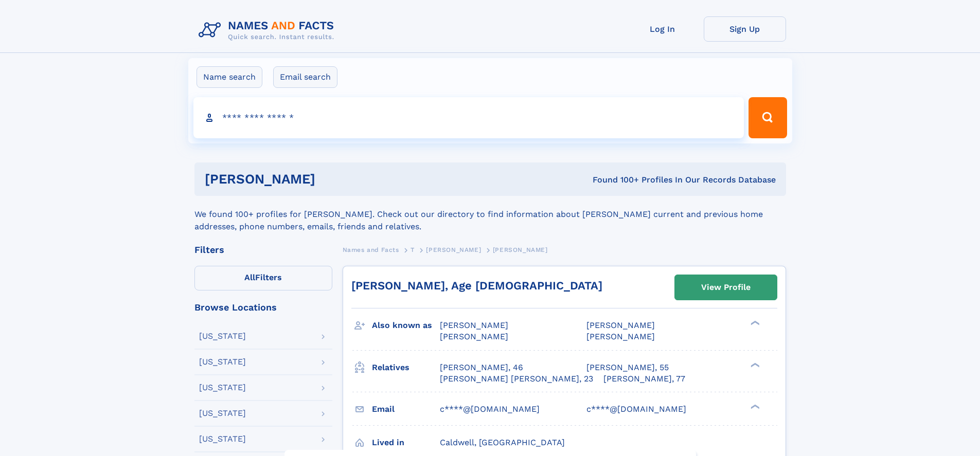  What do you see at coordinates (230, 77) in the screenshot?
I see `label: Name search` at bounding box center [230, 77].